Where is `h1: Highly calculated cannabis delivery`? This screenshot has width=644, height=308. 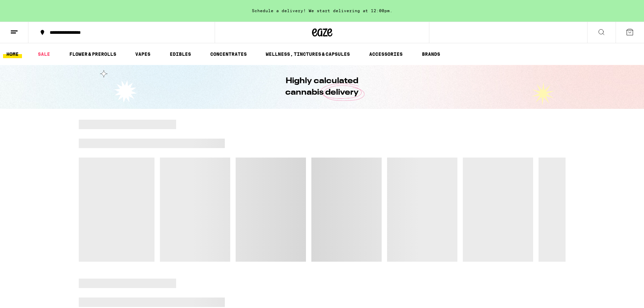 h1: Highly calculated cannabis delivery is located at coordinates (322, 87).